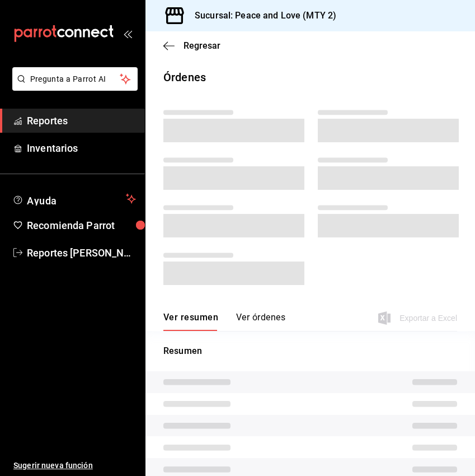  Describe the element at coordinates (81, 148) in the screenshot. I see `span: Inventarios` at that location.